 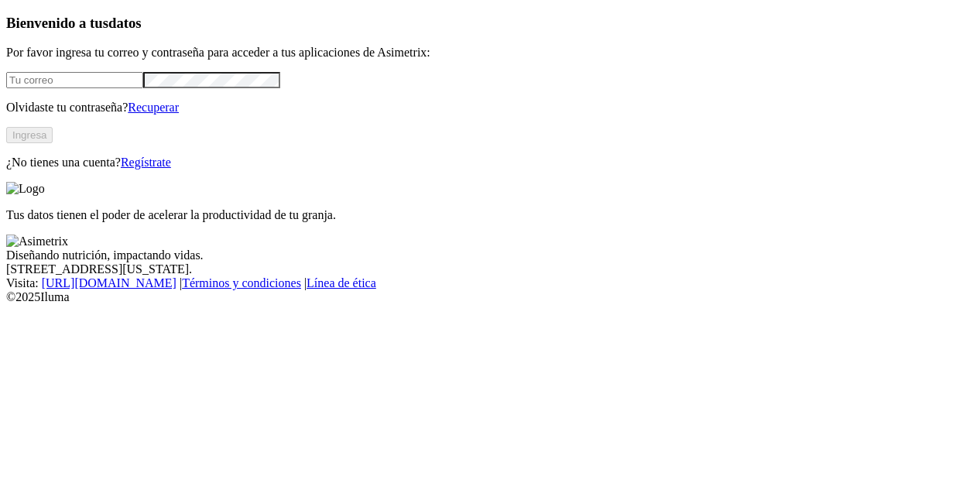 I want to click on h3: Bienvenido a tus, so click(x=490, y=23).